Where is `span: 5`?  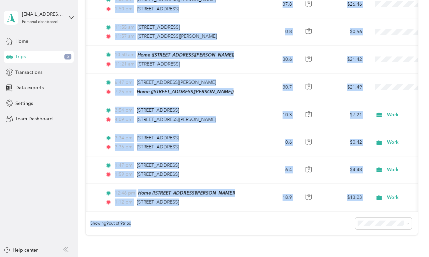
span: 5 is located at coordinates (68, 57).